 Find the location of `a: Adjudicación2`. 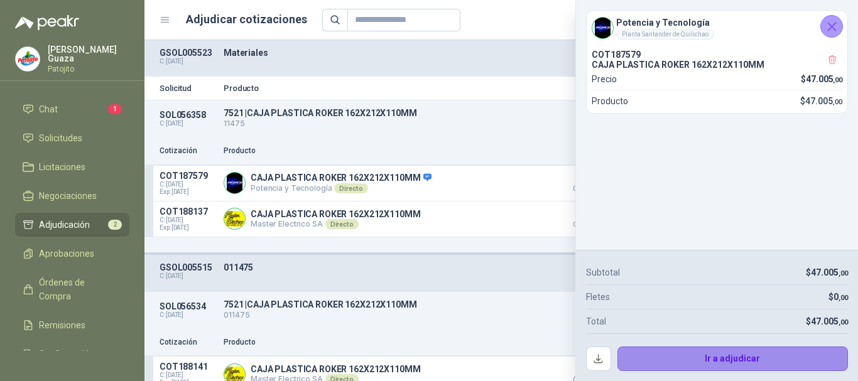

a: Adjudicación2 is located at coordinates (72, 225).